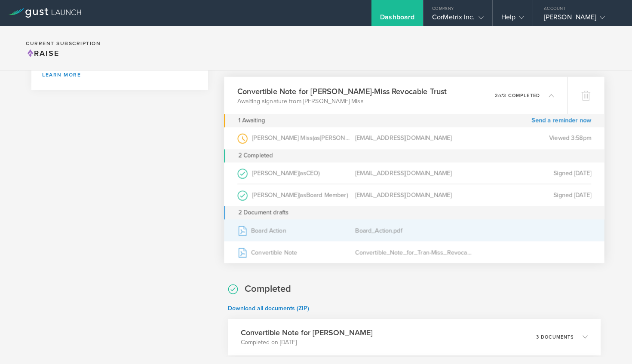 This screenshot has width=632, height=364. I want to click on a: Send a reminder now, so click(561, 121).